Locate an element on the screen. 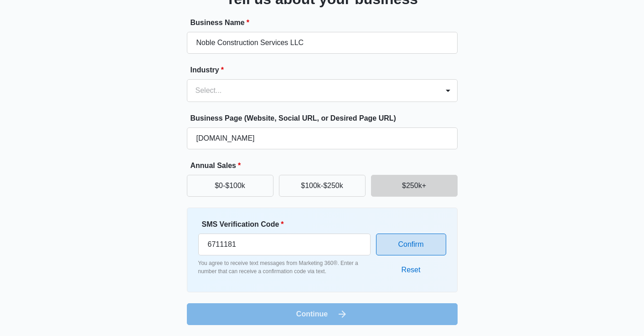  input: Enter verification code is located at coordinates (285, 245).